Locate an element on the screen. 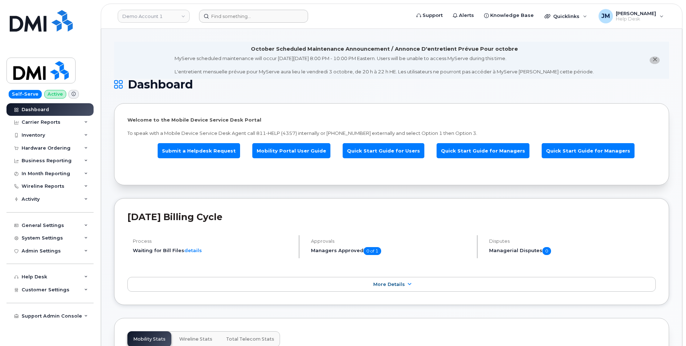 The width and height of the screenshot is (686, 346). h4: Process is located at coordinates (213, 241).